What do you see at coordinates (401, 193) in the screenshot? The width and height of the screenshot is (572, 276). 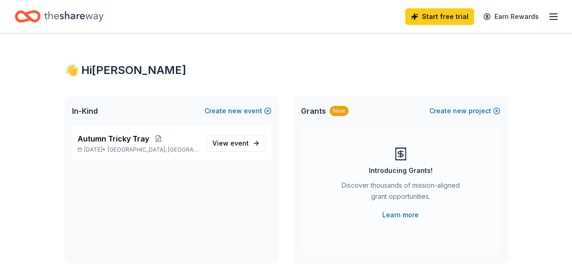 I see `div: Discover thousands of mission-aligned grant opportunities.` at bounding box center [401, 193].